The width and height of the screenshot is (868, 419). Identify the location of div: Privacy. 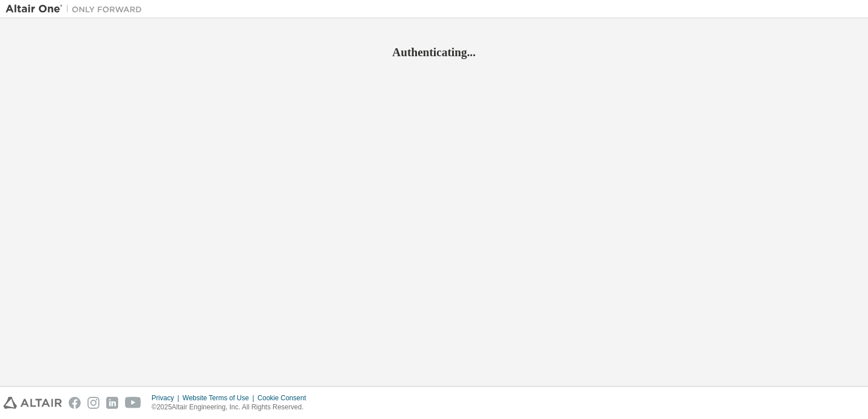
(167, 398).